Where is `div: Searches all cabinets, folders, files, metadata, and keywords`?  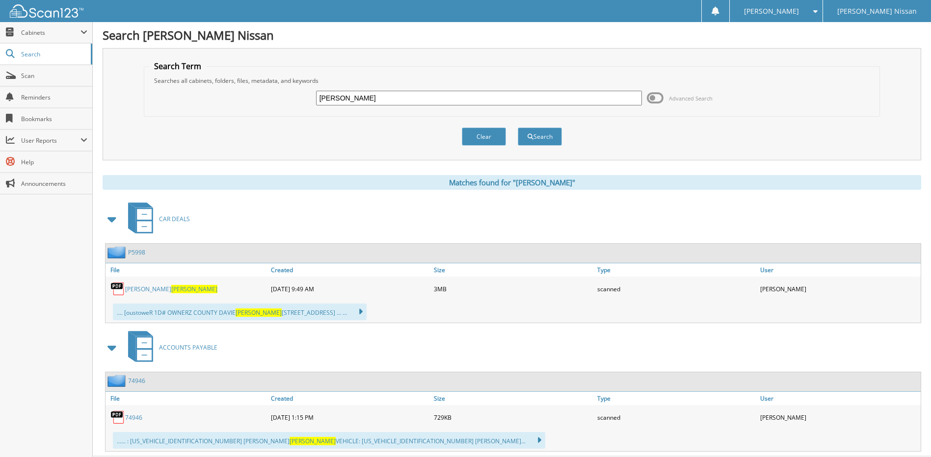
div: Searches all cabinets, folders, files, metadata, and keywords is located at coordinates (511, 80).